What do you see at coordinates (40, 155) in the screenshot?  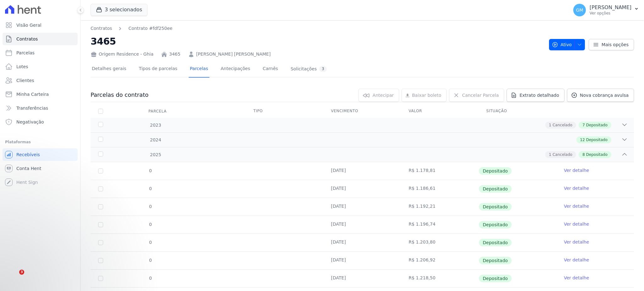 I see `a: Recebíveis` at bounding box center [40, 155].